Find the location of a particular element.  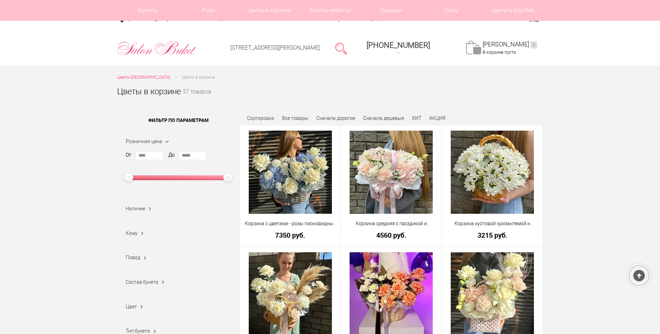

span: Корзина кустовой хризантемой и матрикарией is located at coordinates (492, 223).